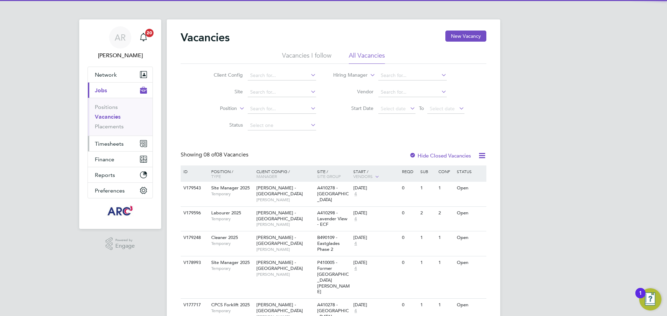  I want to click on a: 20, so click(143, 38).